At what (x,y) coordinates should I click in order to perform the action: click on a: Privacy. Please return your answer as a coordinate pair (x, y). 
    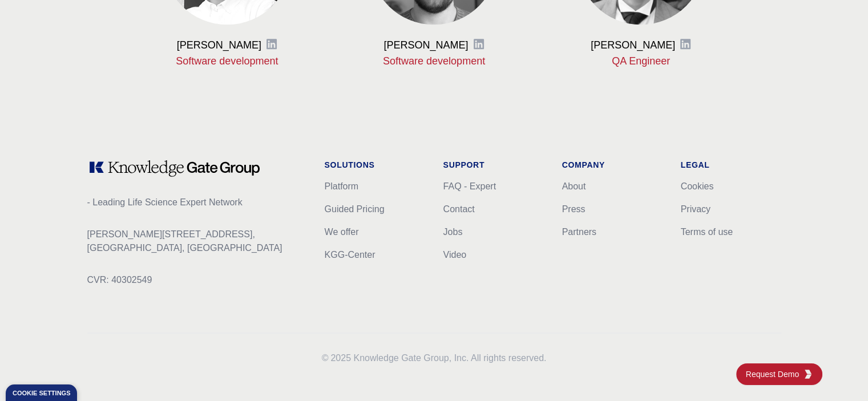
    Looking at the image, I should click on (696, 209).